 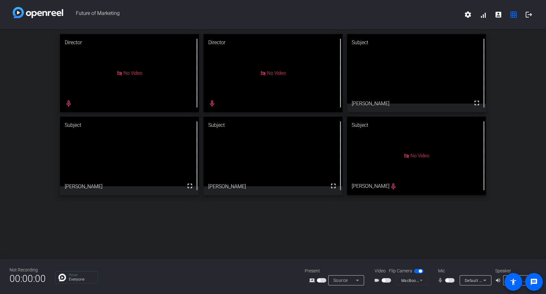 I want to click on mat-icon: account_box, so click(x=499, y=15).